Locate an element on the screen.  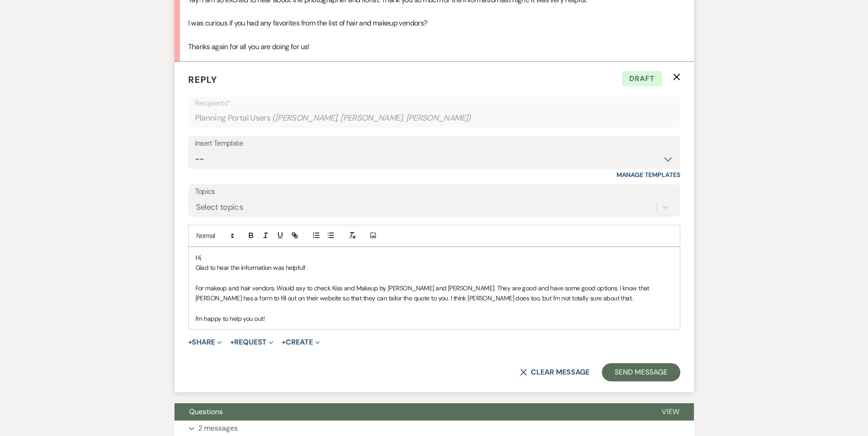
p: I was curious if you had any favorites from the list of hair and makeup vendors? is located at coordinates (434, 23).